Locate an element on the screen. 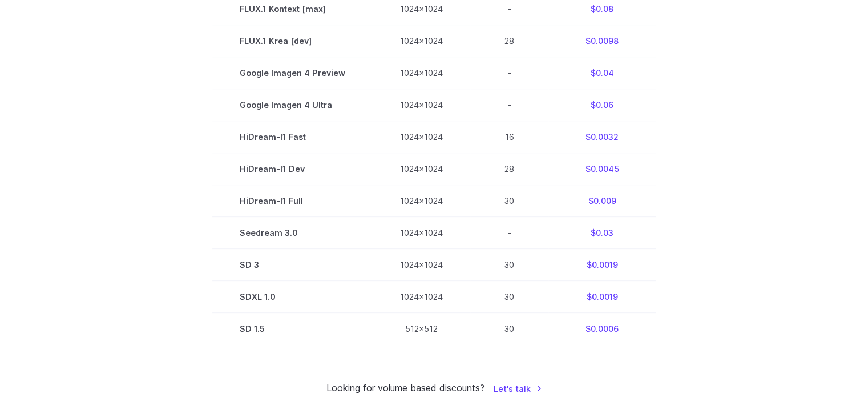 Image resolution: width=868 pixels, height=417 pixels. a: Let's talk is located at coordinates (518, 389).